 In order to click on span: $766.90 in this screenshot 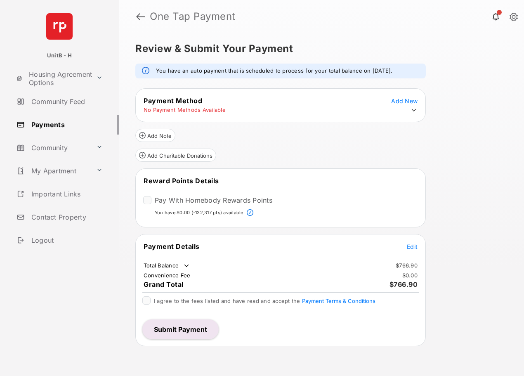, I will do `click(403, 284)`.